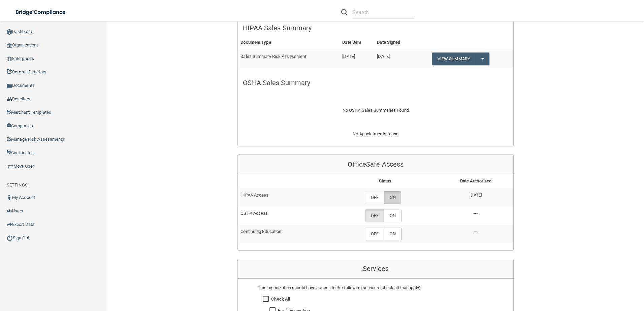 This screenshot has height=311, width=644. Describe the element at coordinates (395, 42) in the screenshot. I see `th: Date Signed` at that location.